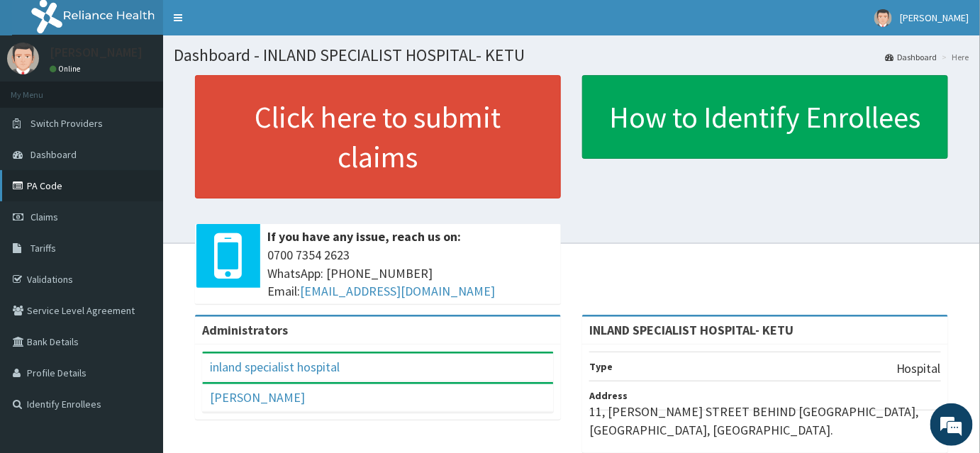  What do you see at coordinates (138, 327) in the screenshot?
I see `textarea: Type your message and hit 'Enter'` at bounding box center [138, 327].